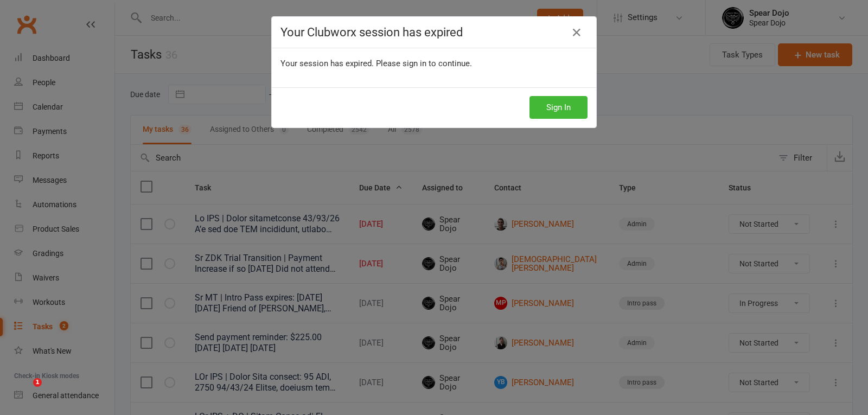 The image size is (868, 415). What do you see at coordinates (558, 107) in the screenshot?
I see `button: Sign In` at bounding box center [558, 107].